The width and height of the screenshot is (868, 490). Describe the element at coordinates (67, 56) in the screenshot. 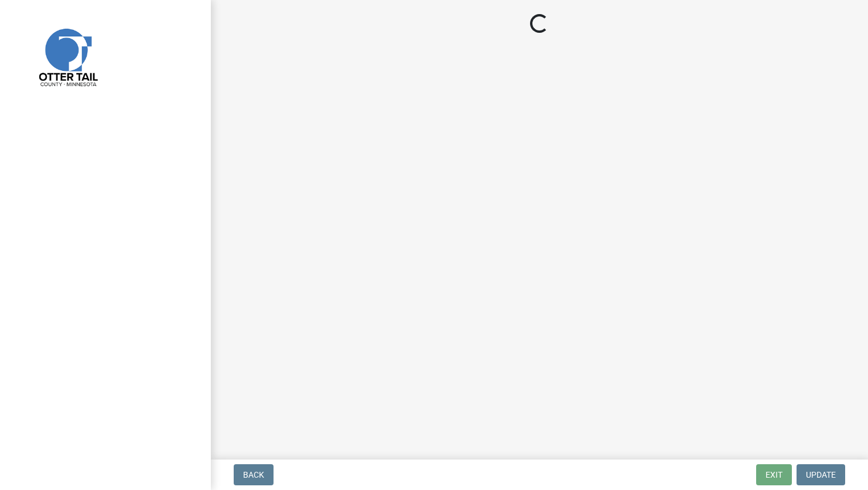

I see `img: Otter Tail County, Minnesota` at that location.